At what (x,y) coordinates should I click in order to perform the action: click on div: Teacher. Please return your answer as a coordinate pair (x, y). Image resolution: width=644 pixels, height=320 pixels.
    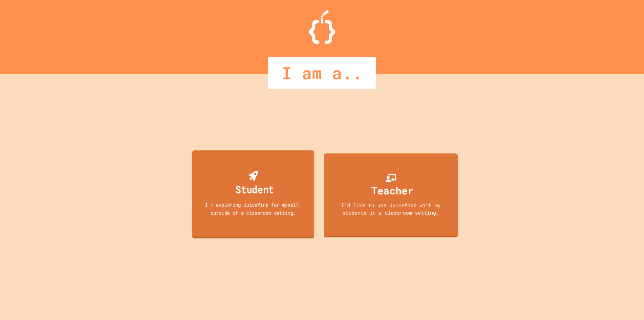
    Looking at the image, I should click on (392, 190).